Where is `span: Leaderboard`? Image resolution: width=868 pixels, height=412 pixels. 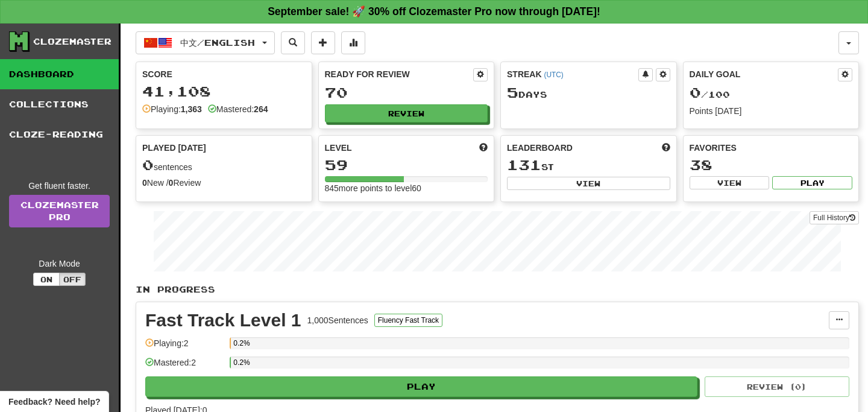
span: Leaderboard is located at coordinates (540, 148).